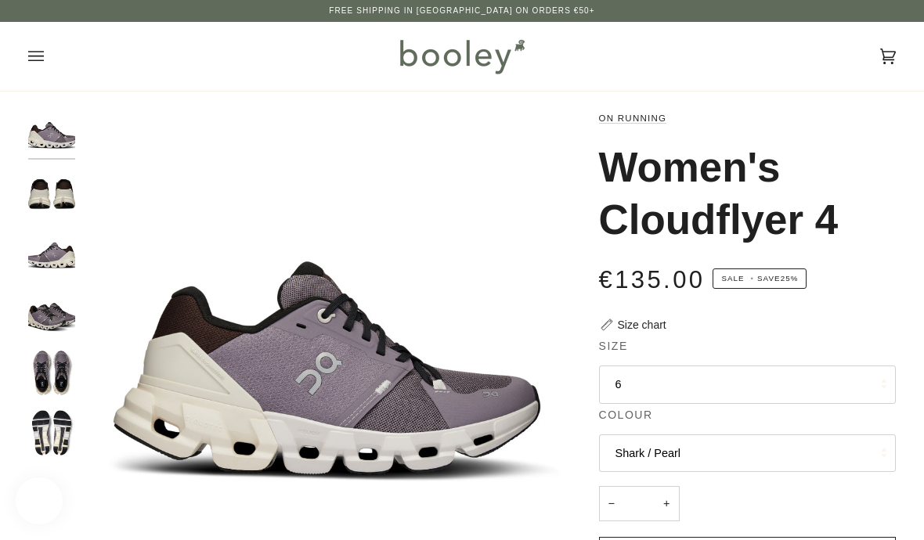  I want to click on h1: Women's Cloudflyer 4, so click(742, 193).